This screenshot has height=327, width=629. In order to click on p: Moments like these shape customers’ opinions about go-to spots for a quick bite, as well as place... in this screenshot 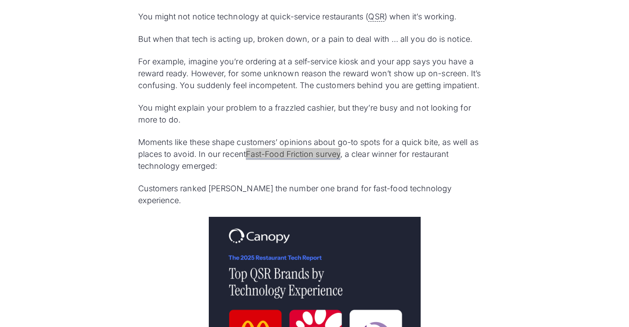, I will do `click(315, 154)`.